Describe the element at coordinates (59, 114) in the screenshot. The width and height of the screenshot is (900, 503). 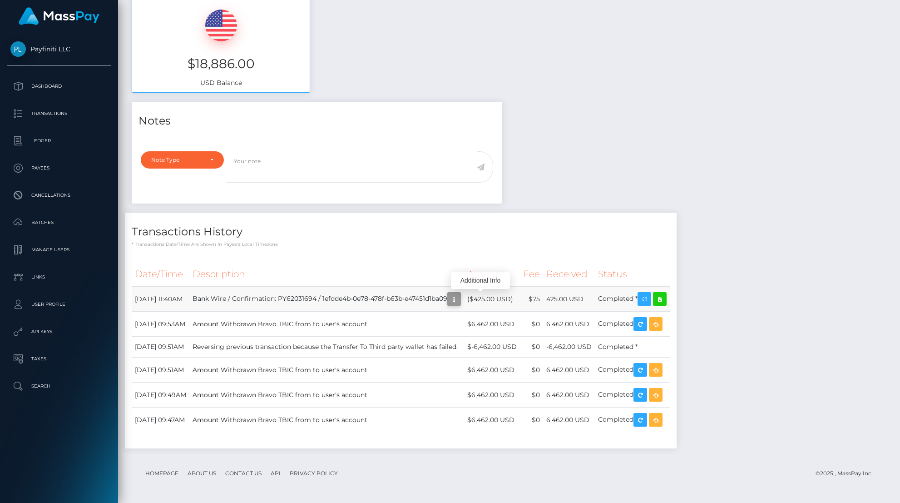
I see `a: Transactions` at that location.